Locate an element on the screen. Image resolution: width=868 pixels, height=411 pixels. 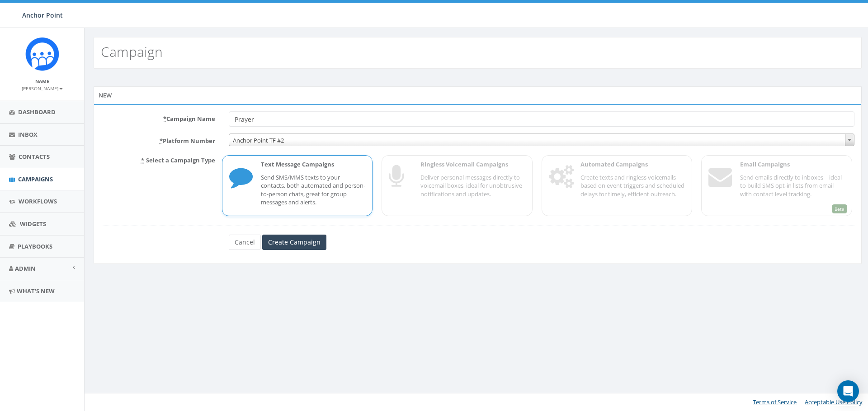
label: Platform Number is located at coordinates (157, 140).